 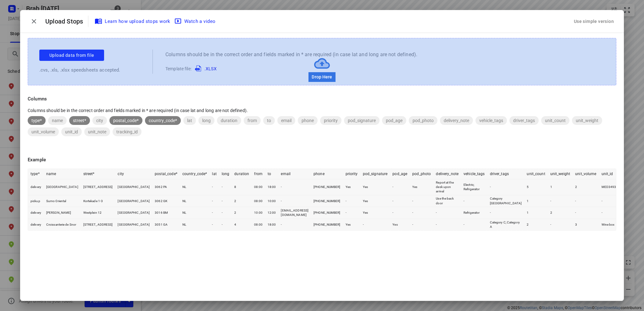 I want to click on span: to, so click(x=269, y=121).